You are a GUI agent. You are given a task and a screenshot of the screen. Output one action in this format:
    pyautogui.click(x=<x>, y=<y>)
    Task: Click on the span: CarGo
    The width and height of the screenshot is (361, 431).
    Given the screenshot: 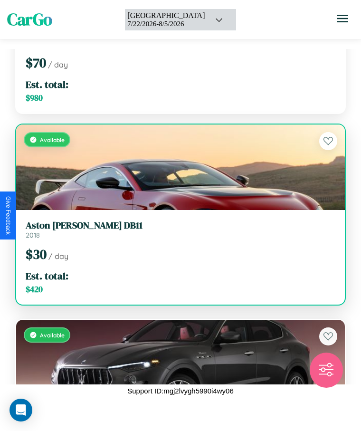 What is the action you would take?
    pyautogui.click(x=29, y=19)
    